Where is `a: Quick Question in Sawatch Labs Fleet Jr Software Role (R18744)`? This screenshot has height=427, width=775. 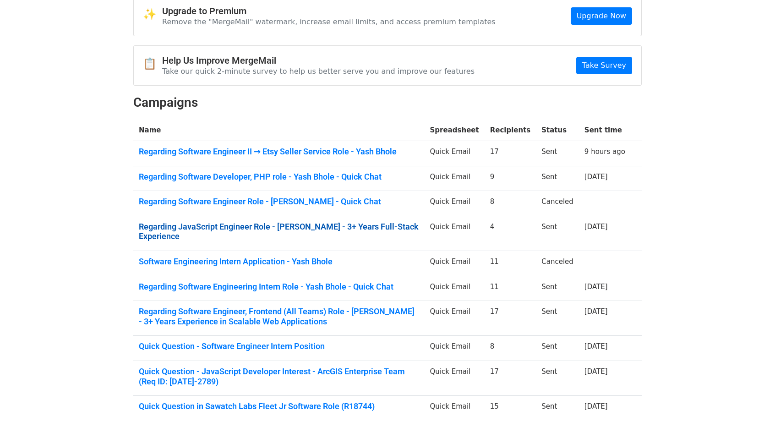
a: Quick Question in Sawatch Labs Fleet Jr Software Role (R18744) is located at coordinates (279, 406).